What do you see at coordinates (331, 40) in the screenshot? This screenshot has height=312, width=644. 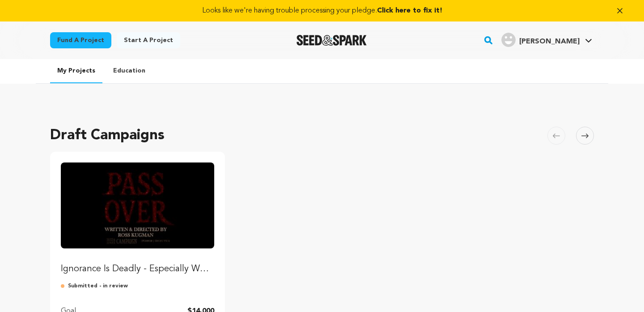 I see `img: Seed&Spark Logo Dark Mode` at bounding box center [331, 40].